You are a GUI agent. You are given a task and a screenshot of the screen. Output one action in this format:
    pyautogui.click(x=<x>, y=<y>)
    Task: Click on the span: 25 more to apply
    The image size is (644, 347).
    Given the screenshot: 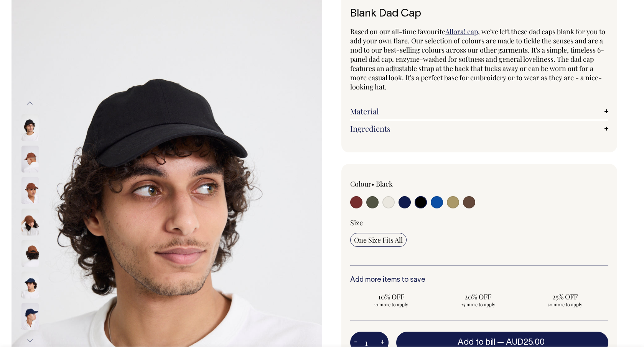 What is the action you would take?
    pyautogui.click(x=478, y=305)
    